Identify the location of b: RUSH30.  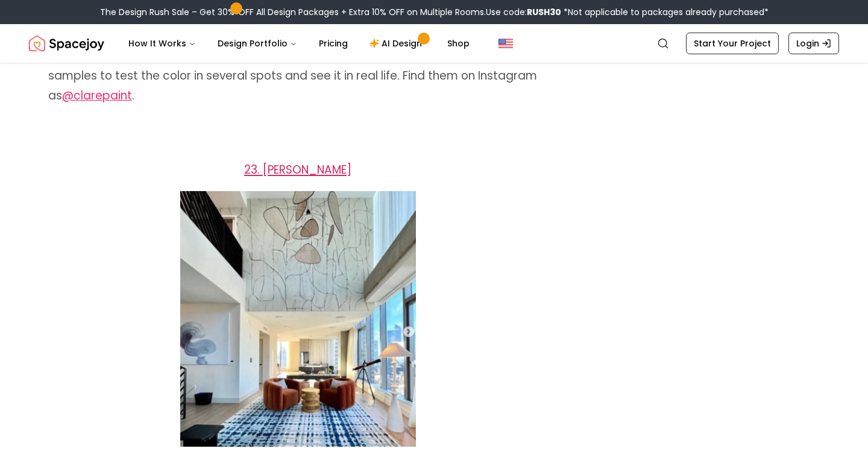
(544, 12).